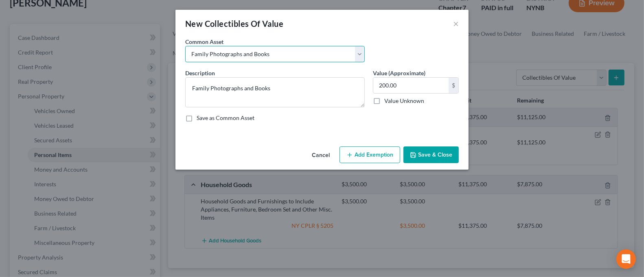 The width and height of the screenshot is (644, 277). I want to click on label: Common Asset, so click(204, 41).